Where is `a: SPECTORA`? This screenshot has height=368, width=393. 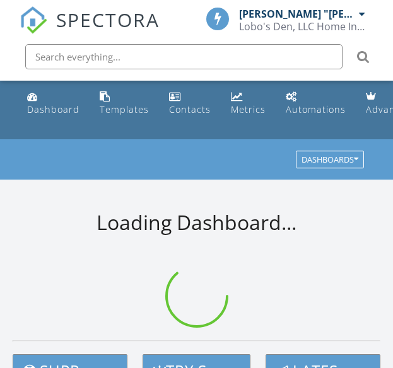 a: SPECTORA is located at coordinates (89, 30).